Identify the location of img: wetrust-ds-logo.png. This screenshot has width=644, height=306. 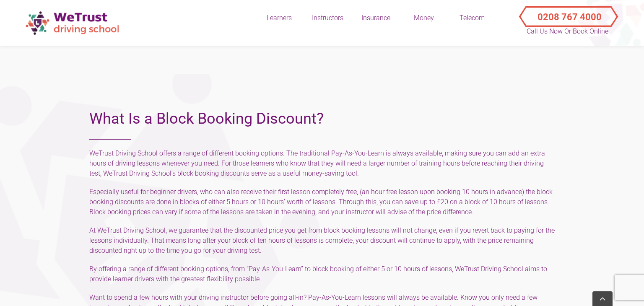
(73, 23).